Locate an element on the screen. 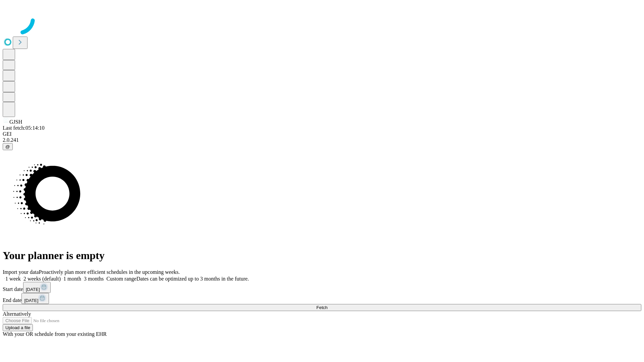 The image size is (644, 362). span: 1 month is located at coordinates (72, 279).